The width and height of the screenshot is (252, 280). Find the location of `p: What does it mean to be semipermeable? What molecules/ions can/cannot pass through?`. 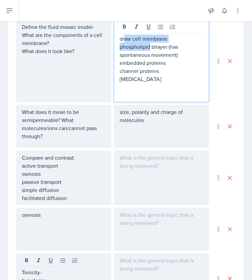

p: What does it mean to be semipermeable? What molecules/ions can/cannot pass through? is located at coordinates (64, 124).